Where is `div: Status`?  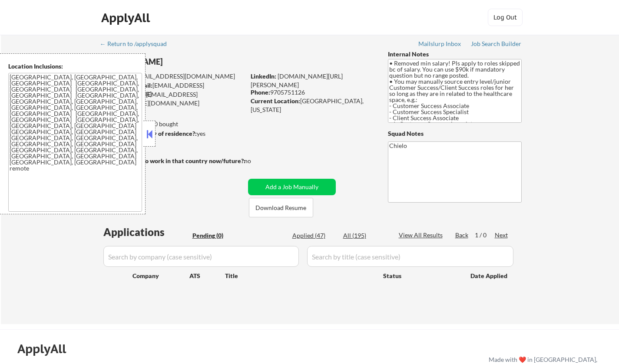 div: Status is located at coordinates (420, 276).